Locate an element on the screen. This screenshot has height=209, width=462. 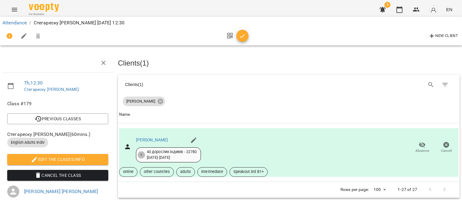
span: New Client is located at coordinates (443, 36).